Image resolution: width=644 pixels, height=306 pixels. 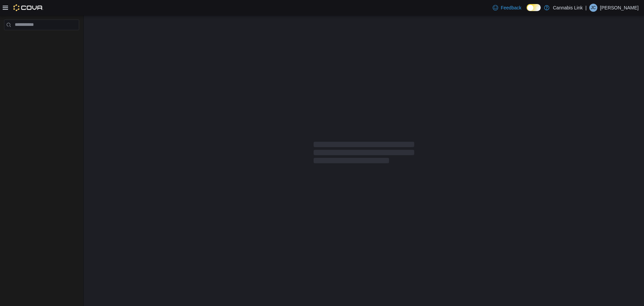 I want to click on input: Dark Mode, so click(x=534, y=8).